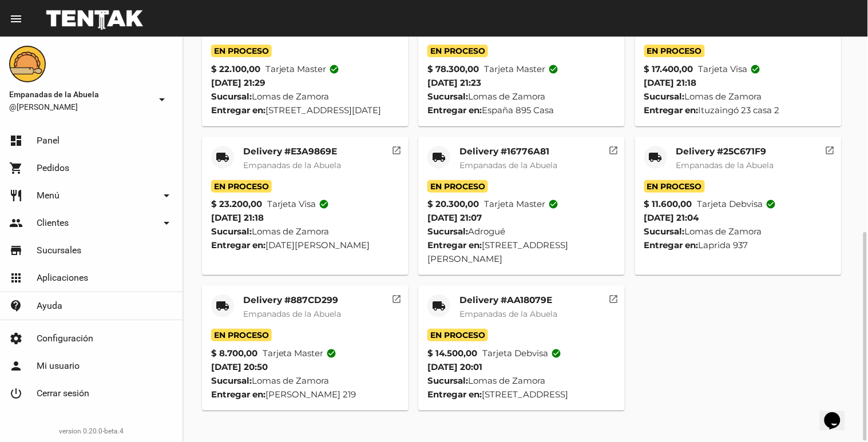 The width and height of the screenshot is (868, 442). Describe the element at coordinates (669, 69) in the screenshot. I see `strong: $ 17.400,00` at that location.